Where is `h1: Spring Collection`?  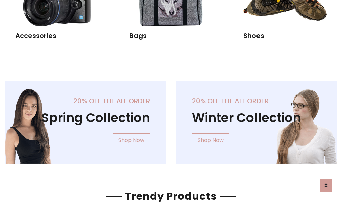 h1: Spring Collection is located at coordinates (86, 118).